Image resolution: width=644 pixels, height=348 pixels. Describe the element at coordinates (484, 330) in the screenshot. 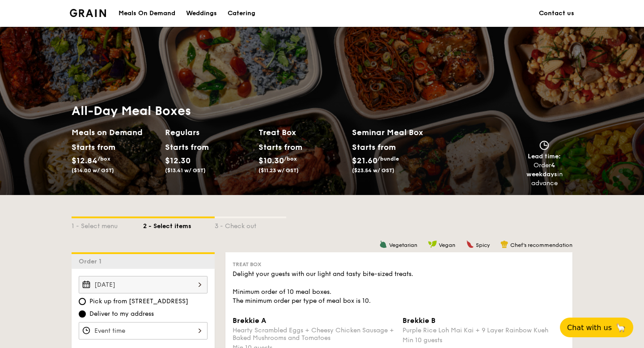

I see `div: Purple Rice Loh Mai Kai + 9 Layer Rainbow Kueh` at that location.